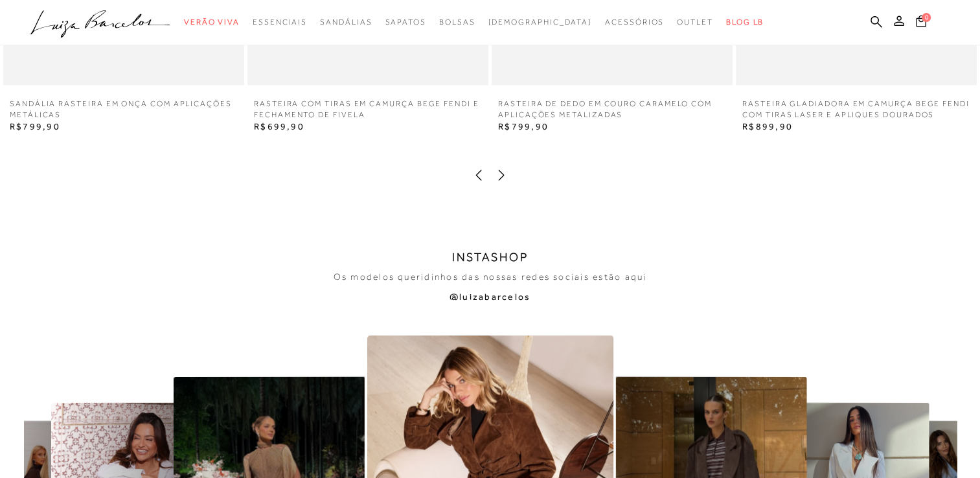 Image resolution: width=980 pixels, height=478 pixels. What do you see at coordinates (211, 22) in the screenshot?
I see `span: Verão Viva` at bounding box center [211, 22].